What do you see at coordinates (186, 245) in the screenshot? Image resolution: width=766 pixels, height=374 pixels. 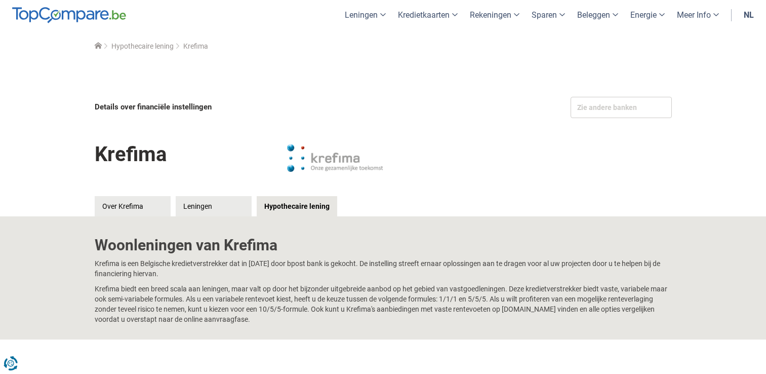 I see `b: Woonleningen van Krefima` at bounding box center [186, 245].